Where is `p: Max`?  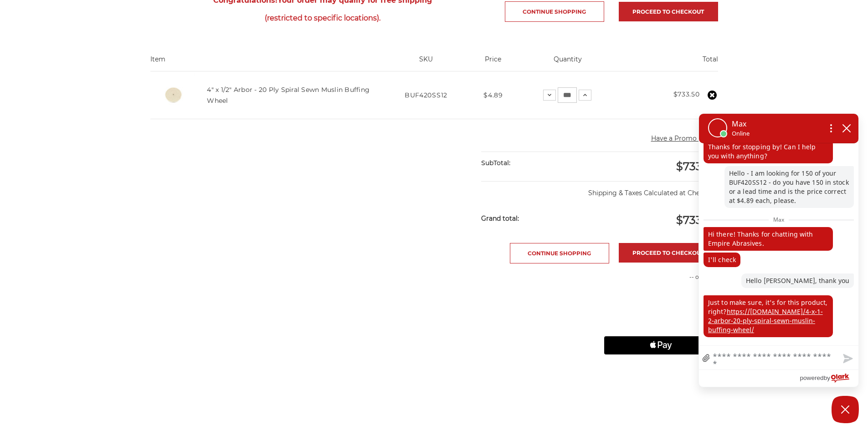 p: Max is located at coordinates (740, 124).